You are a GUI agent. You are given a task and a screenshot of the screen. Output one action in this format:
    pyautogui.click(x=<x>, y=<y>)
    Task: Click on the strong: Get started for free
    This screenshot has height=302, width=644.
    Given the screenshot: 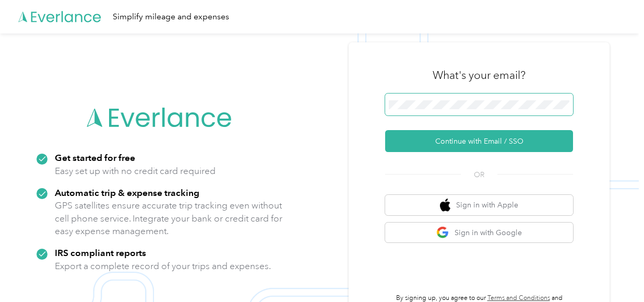 What is the action you would take?
    pyautogui.click(x=95, y=158)
    